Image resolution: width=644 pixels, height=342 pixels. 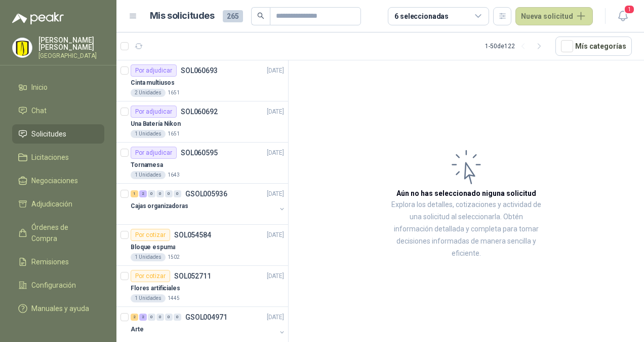 What do you see at coordinates (192, 276) in the screenshot?
I see `p: SOL052711` at bounding box center [192, 276].